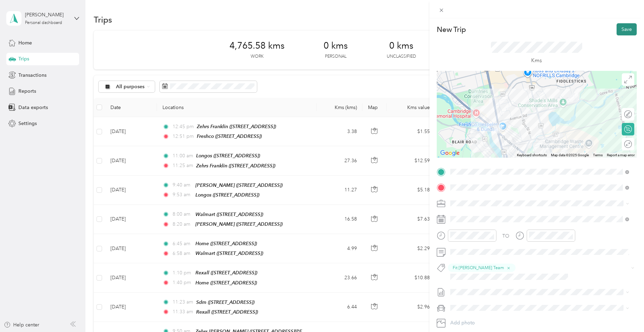 The height and width of the screenshot is (332, 644). Describe the element at coordinates (598, 155) in the screenshot. I see `a: Terms (opens in new tab)` at that location.